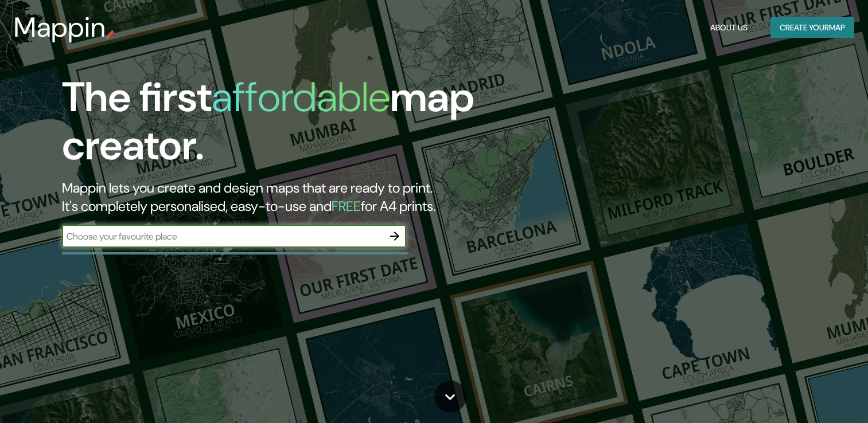  What do you see at coordinates (346, 206) in the screenshot?
I see `h5: FREE` at bounding box center [346, 206].